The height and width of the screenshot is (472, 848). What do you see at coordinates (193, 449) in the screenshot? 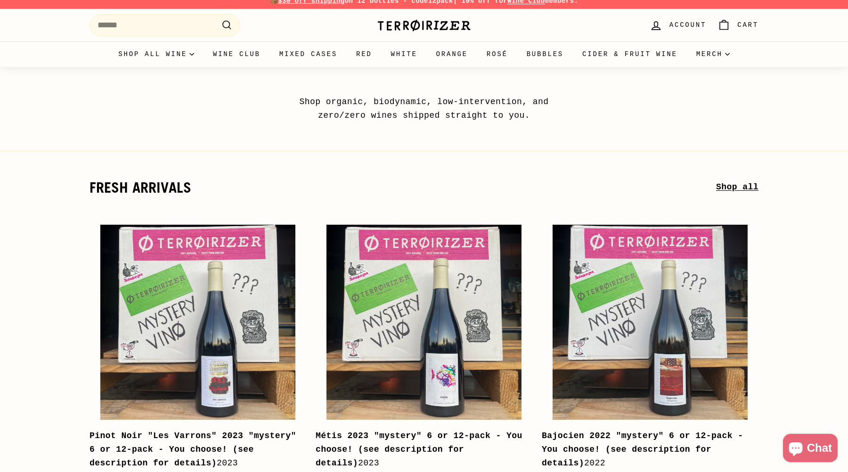
I see `b: Pinot Noir "Les Varrons" 2023 "mystery" 6 or 12-pack - You choose! (see description for details)` at bounding box center [193, 449].